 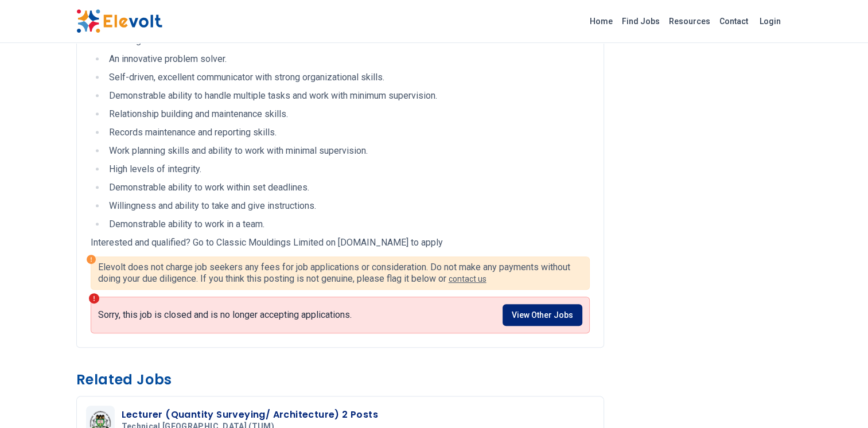 What do you see at coordinates (689, 21) in the screenshot?
I see `a: Resources` at bounding box center [689, 21].